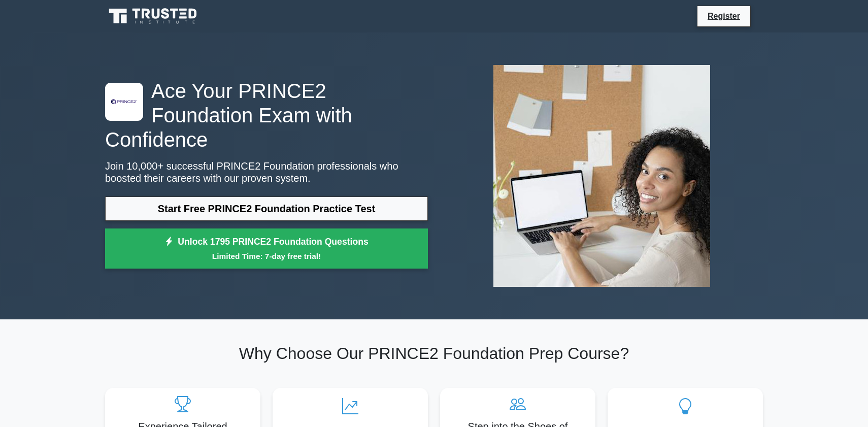 The height and width of the screenshot is (427, 868). What do you see at coordinates (266, 209) in the screenshot?
I see `a: Start Free PRINCE2 Foundation Practice Test` at bounding box center [266, 209].